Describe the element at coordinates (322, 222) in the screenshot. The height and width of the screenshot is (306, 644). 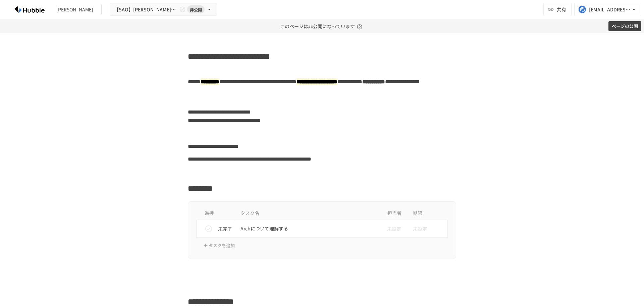
I see `table: task table` at that location.